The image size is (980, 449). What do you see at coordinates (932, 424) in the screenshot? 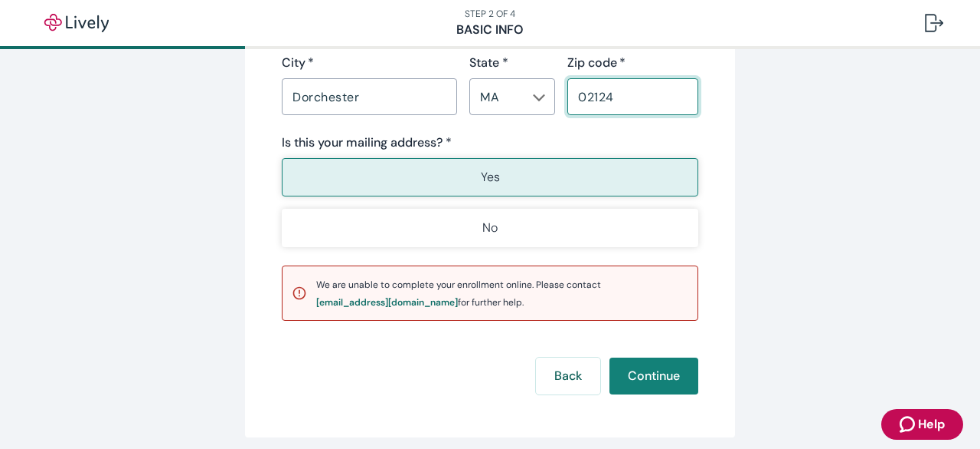
I see `span: Help` at bounding box center [932, 424].